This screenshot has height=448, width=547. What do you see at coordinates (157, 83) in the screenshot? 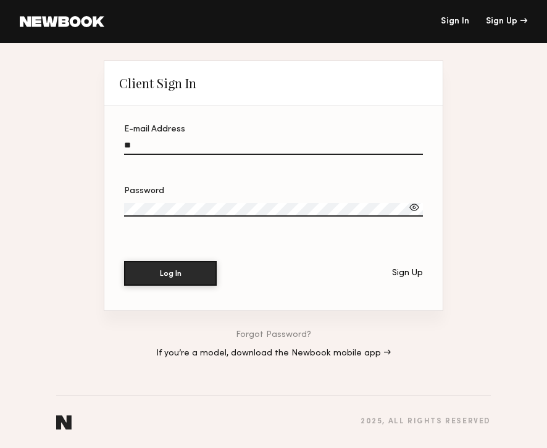
I see `div: Client Sign In` at bounding box center [157, 83].